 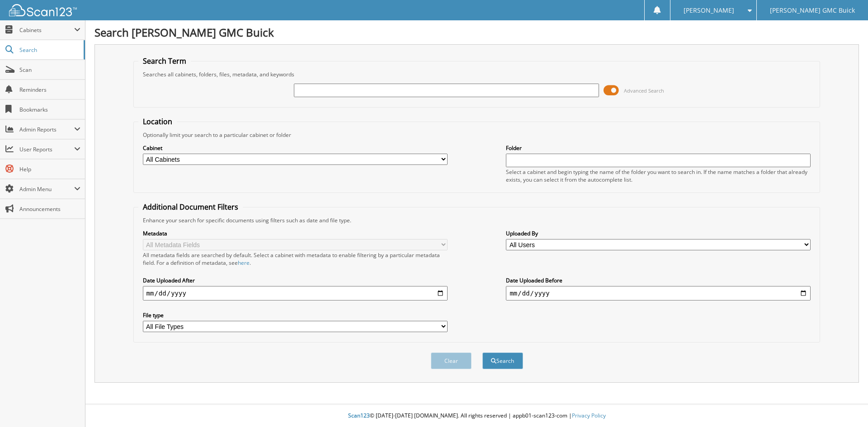 What do you see at coordinates (477, 220) in the screenshot?
I see `div: Enhance your search for specific documents using filters such as date and file type.` at bounding box center [477, 220].